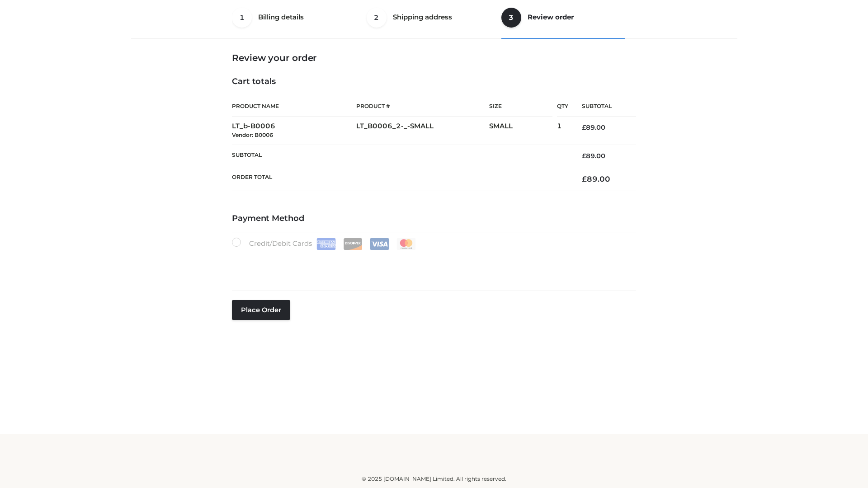 The image size is (868, 488). I want to click on small: Vendor: B0006, so click(252, 134).